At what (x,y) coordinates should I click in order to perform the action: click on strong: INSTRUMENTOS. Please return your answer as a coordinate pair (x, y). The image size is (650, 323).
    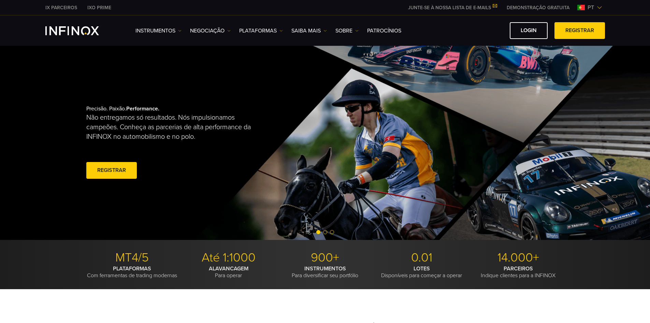
    Looking at the image, I should click on (325, 268).